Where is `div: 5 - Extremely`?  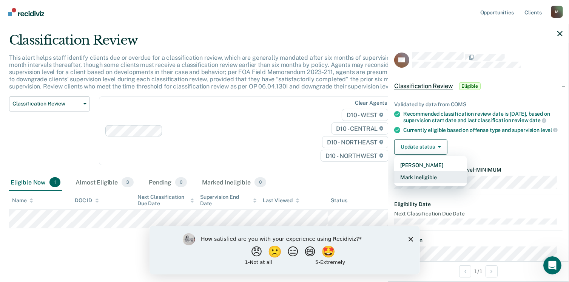 div: 5 - Extremely is located at coordinates (201, 36).